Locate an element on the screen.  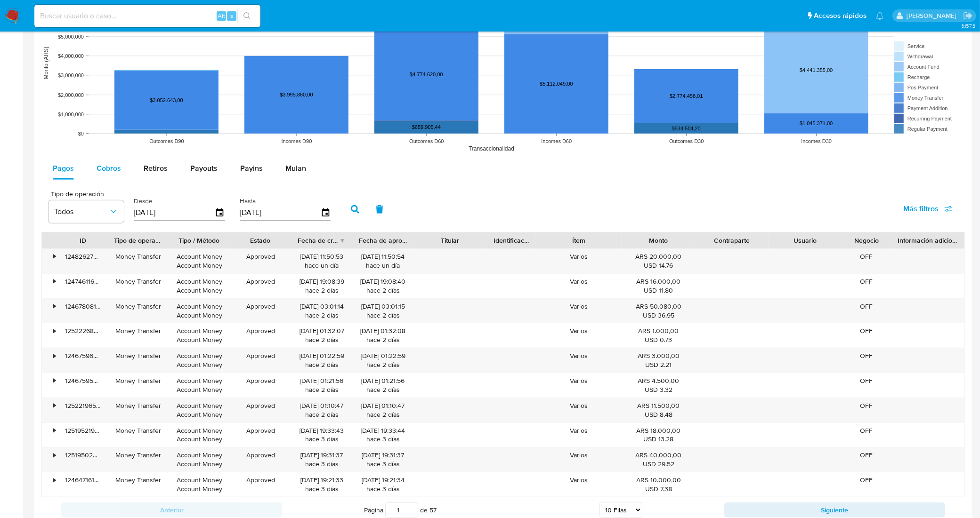
span: Alt is located at coordinates (221, 15).